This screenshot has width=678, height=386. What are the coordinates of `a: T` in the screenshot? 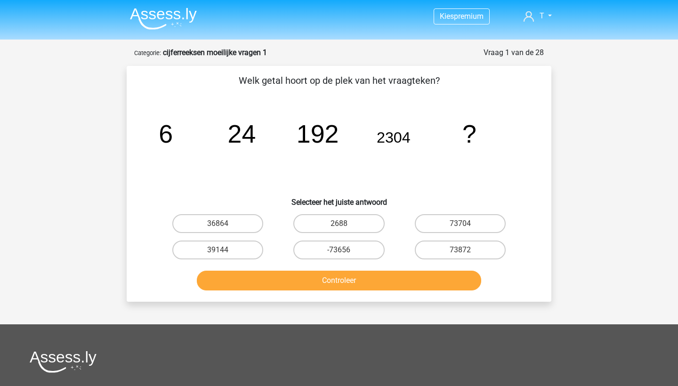 It's located at (538, 16).